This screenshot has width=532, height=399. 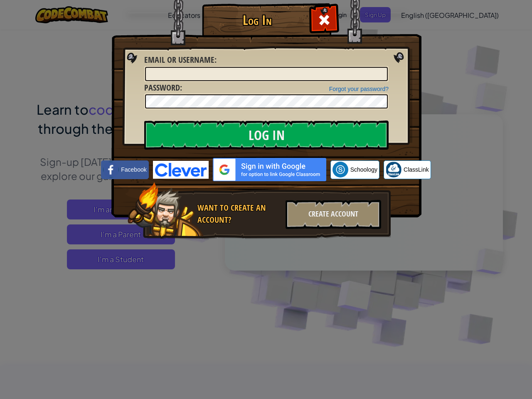 What do you see at coordinates (162, 87) in the screenshot?
I see `span: Password` at bounding box center [162, 87].